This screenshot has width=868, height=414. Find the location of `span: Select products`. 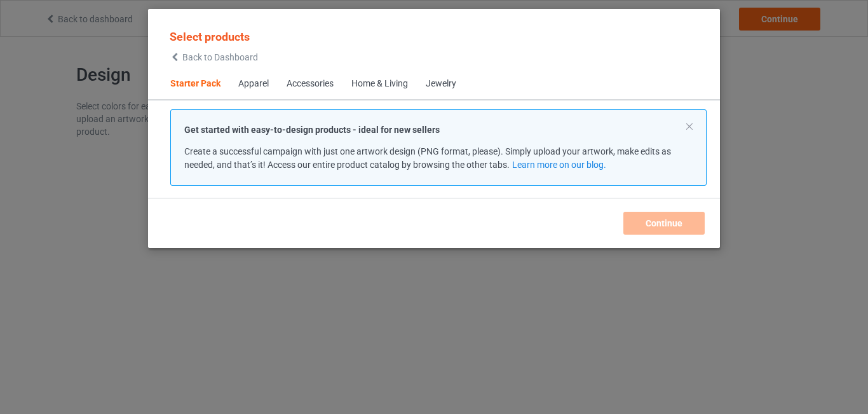

span: Select products is located at coordinates (210, 36).